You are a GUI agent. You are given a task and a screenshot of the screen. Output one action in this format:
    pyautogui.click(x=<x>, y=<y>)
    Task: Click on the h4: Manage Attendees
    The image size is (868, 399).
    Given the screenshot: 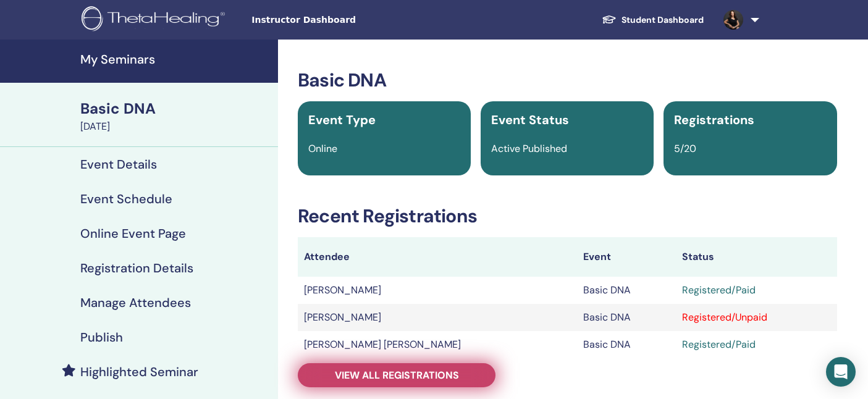 What is the action you would take?
    pyautogui.click(x=135, y=302)
    